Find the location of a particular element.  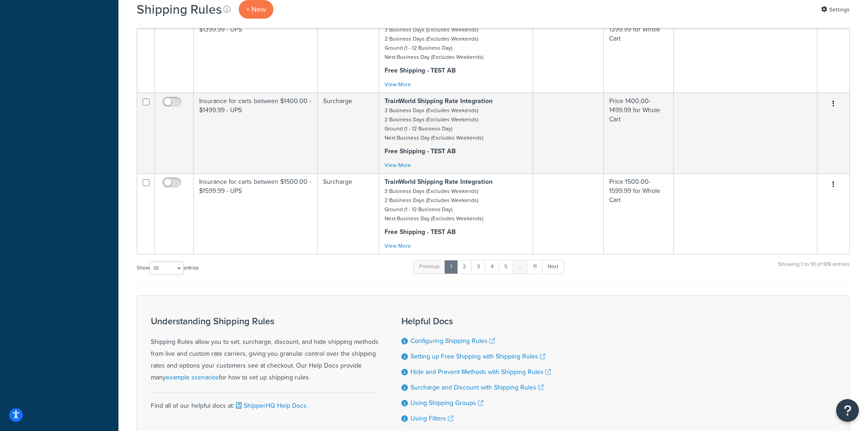

a: Settings is located at coordinates (835, 10).